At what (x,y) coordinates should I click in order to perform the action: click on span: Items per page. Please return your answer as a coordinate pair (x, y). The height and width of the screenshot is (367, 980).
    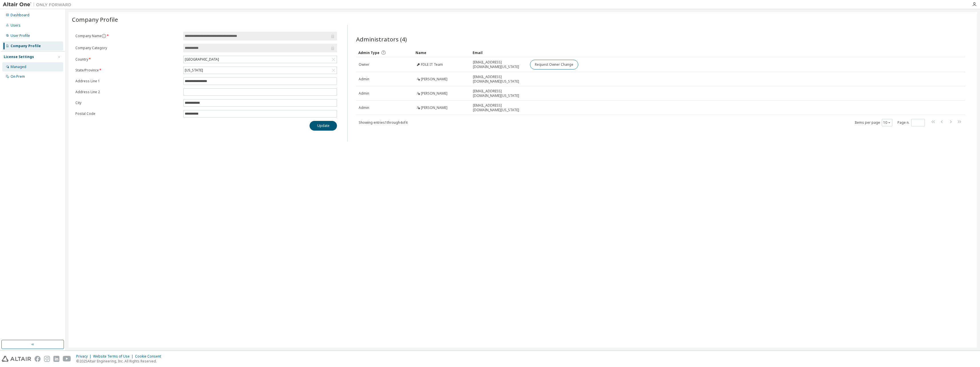
    Looking at the image, I should click on (874, 122).